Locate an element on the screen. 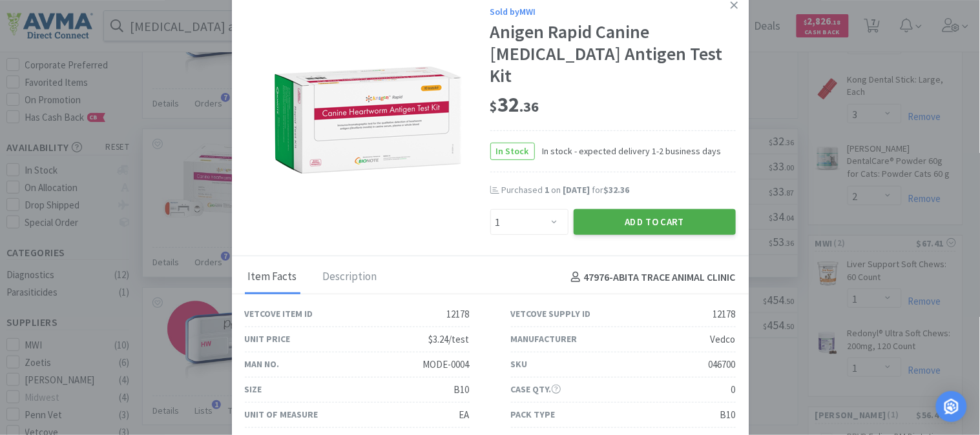 The height and width of the screenshot is (435, 980). span: In Stock is located at coordinates (512, 151).